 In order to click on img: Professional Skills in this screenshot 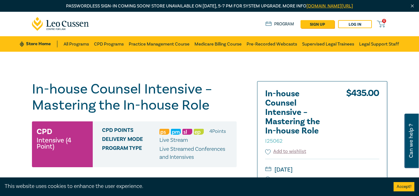, I will do `click(164, 132)`.